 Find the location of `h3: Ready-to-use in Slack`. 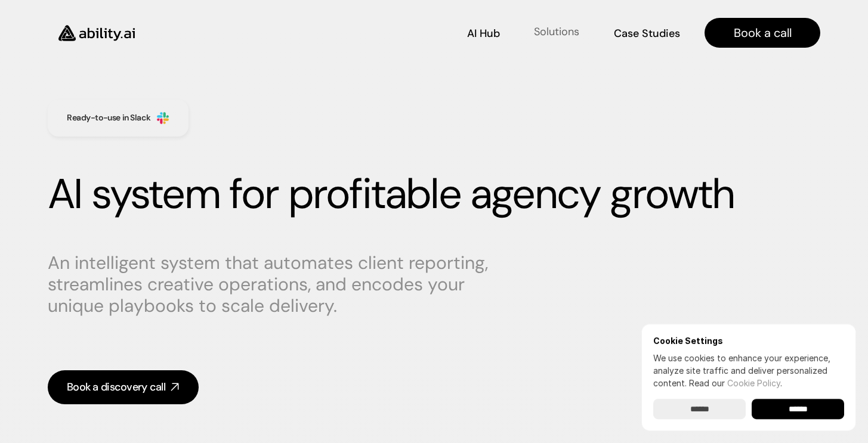

h3: Ready-to-use in Slack is located at coordinates (109, 118).